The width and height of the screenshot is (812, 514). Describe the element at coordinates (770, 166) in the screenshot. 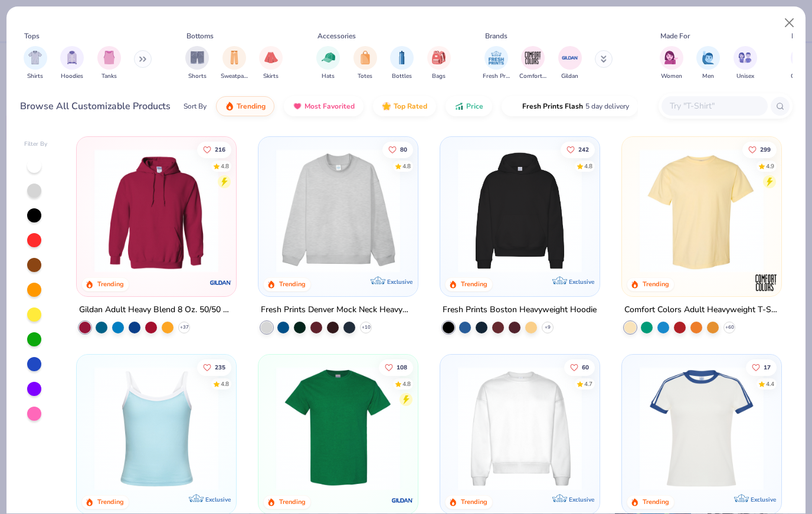

I see `div: 4.9` at that location.